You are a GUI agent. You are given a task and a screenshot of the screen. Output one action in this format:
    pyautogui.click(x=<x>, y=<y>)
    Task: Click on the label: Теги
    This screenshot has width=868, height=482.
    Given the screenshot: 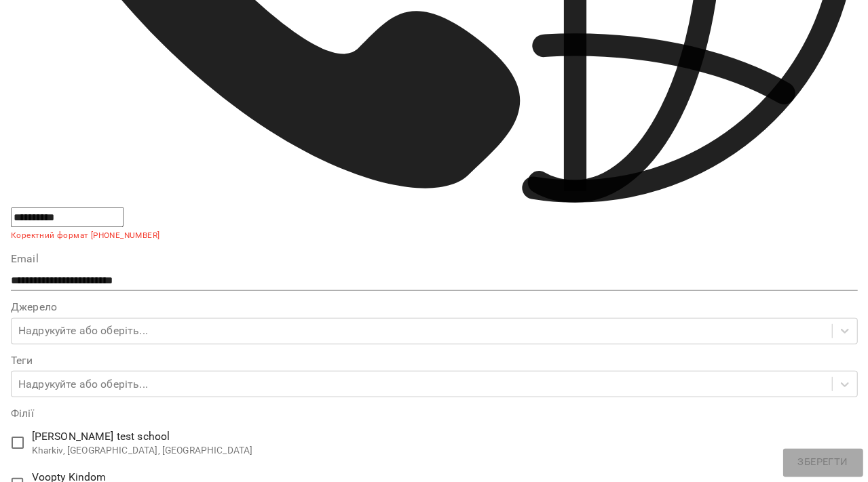 What is the action you would take?
    pyautogui.click(x=434, y=361)
    